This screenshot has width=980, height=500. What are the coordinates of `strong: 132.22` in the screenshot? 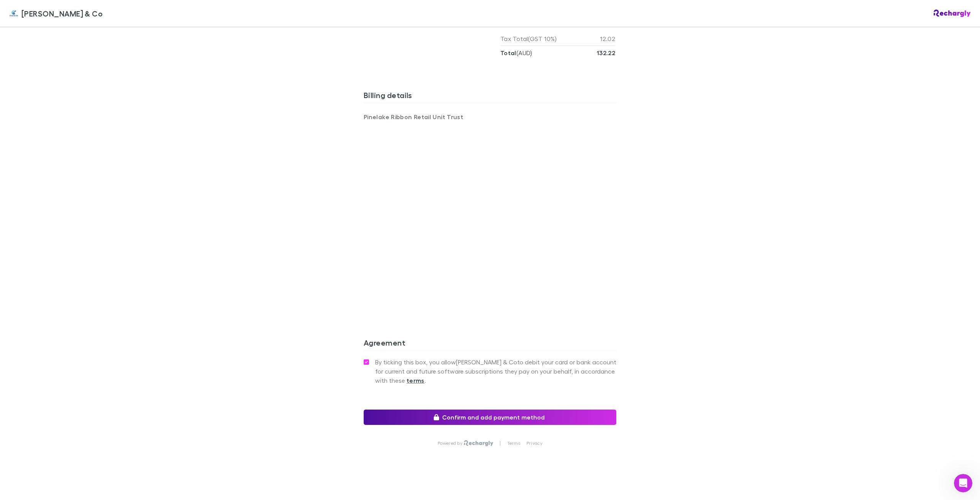 It's located at (606, 53).